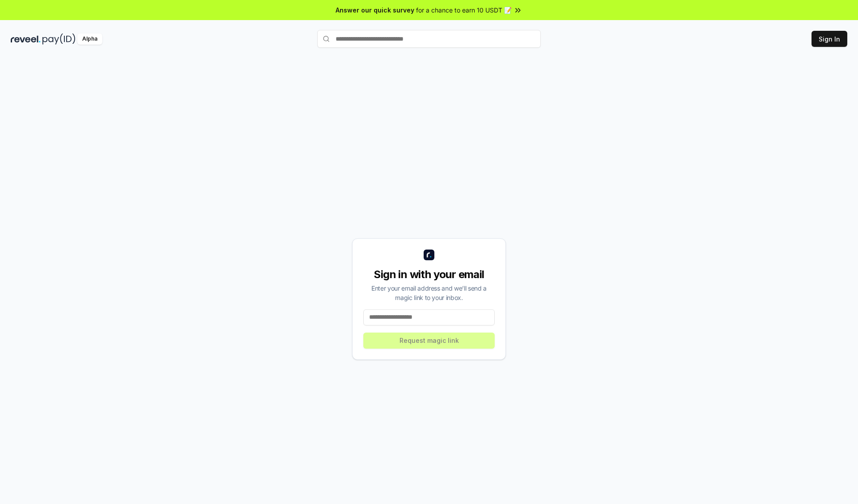  I want to click on div: Sign in with your email, so click(429, 275).